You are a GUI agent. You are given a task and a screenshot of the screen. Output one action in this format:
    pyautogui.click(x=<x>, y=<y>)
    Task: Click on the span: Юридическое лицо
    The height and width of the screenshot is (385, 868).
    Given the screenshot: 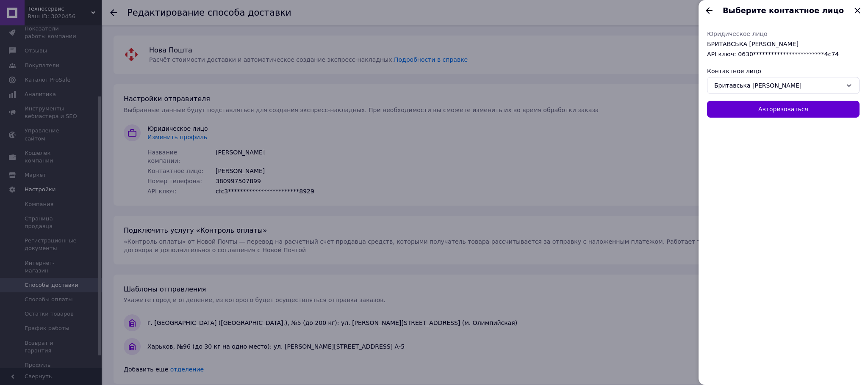 What is the action you would take?
    pyautogui.click(x=737, y=34)
    